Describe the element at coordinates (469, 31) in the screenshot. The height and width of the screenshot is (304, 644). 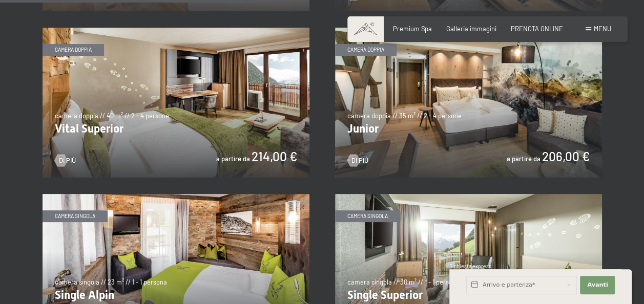
I see `a: Junior` at that location.